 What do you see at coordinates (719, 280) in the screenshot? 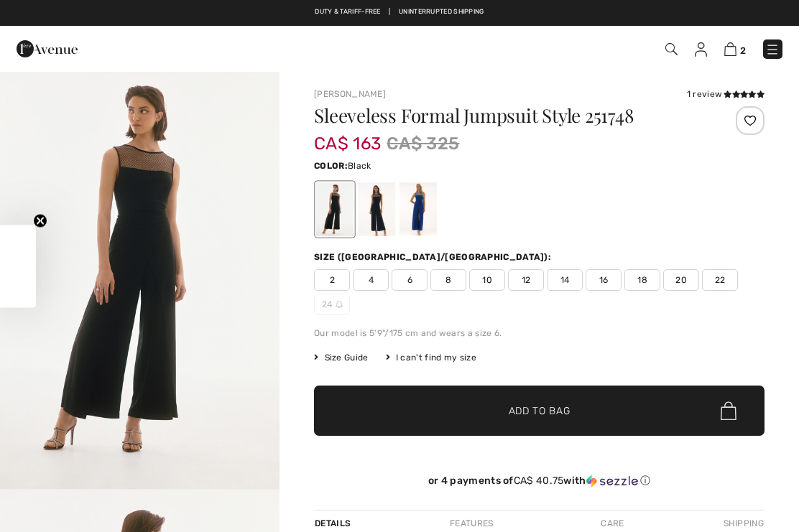
I see `span: 22` at bounding box center [719, 280].